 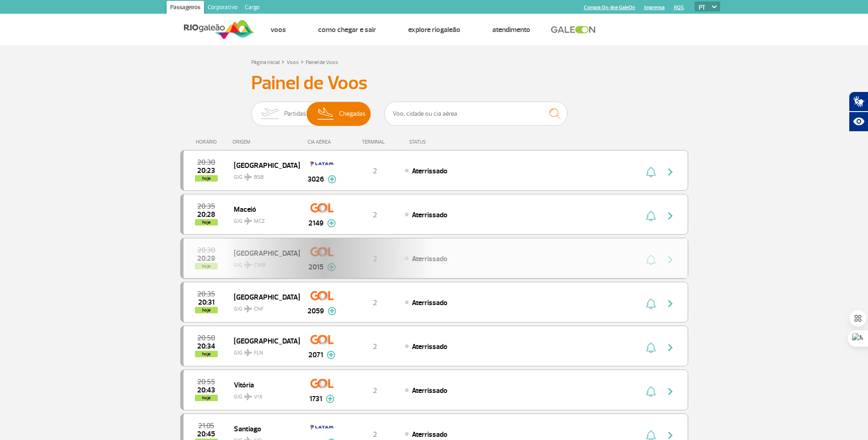 What do you see at coordinates (315, 224) in the screenshot?
I see `span: 2149` at bounding box center [315, 224].